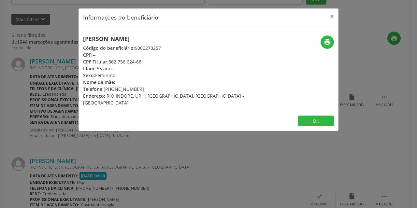  What do you see at coordinates (165, 48) in the screenshot?
I see `div: 9000273257` at bounding box center [165, 48].